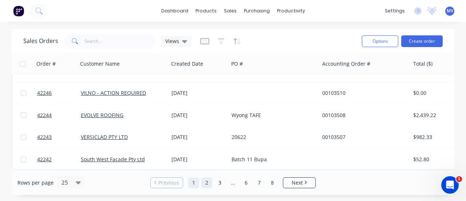  I want to click on ul: Pagination, so click(233, 183).